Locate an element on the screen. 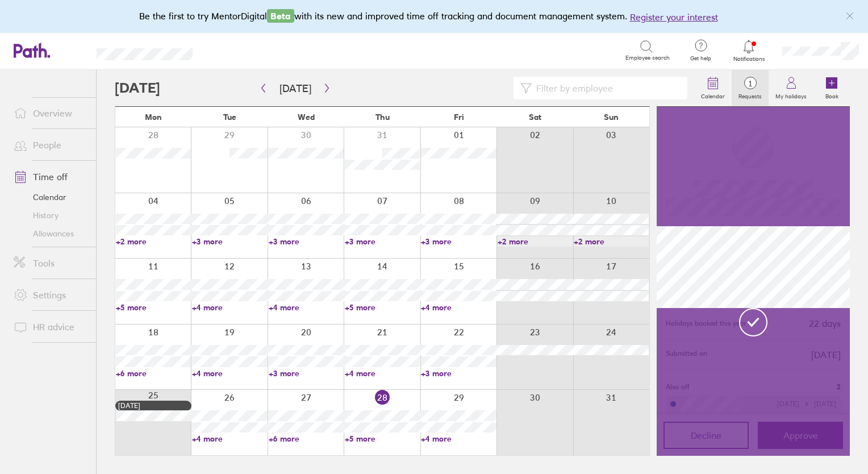 This screenshot has height=474, width=868. a: Notifications is located at coordinates (749, 50).